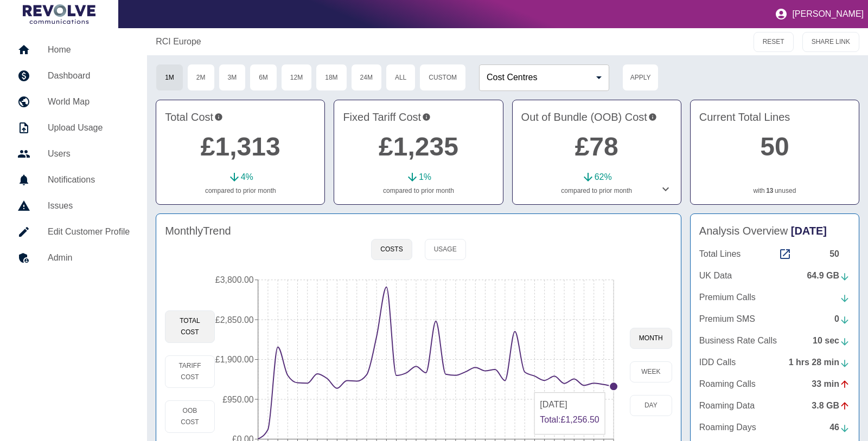 The image size is (868, 441). Describe the element at coordinates (727, 384) in the screenshot. I see `p: Roaming Calls` at that location.